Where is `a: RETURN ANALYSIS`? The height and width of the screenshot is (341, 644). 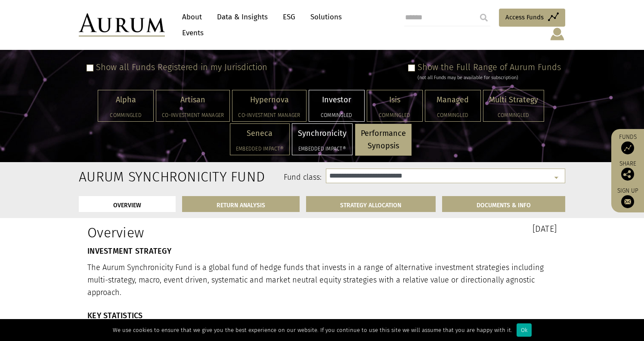
a: RETURN ANALYSIS is located at coordinates (241, 204).